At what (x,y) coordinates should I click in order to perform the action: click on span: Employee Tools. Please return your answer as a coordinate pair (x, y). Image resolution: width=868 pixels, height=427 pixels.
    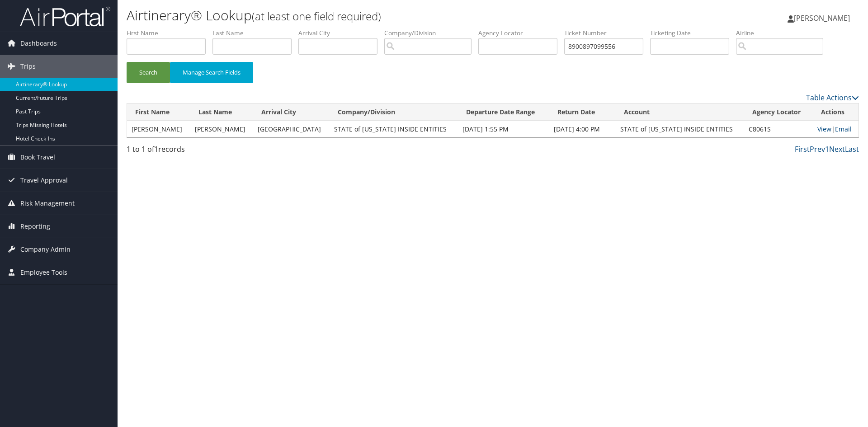
    Looking at the image, I should click on (44, 272).